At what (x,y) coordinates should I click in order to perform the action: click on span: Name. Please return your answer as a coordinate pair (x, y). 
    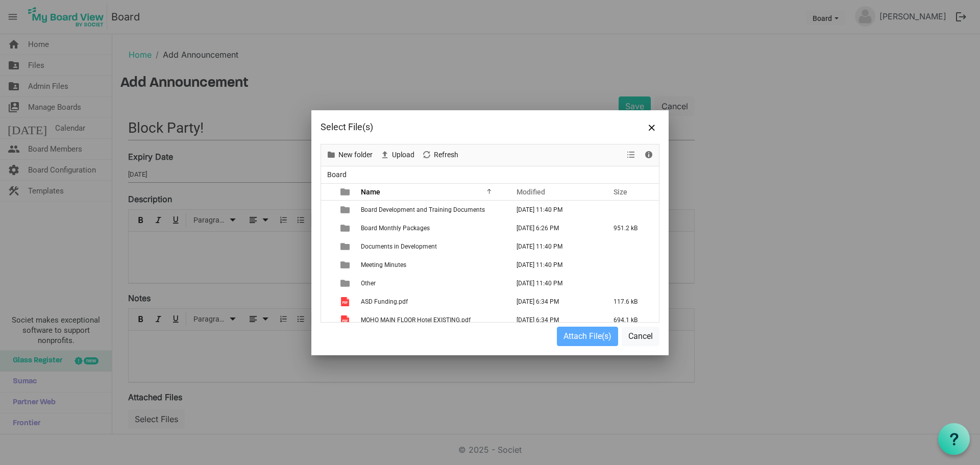
    Looking at the image, I should click on (370, 192).